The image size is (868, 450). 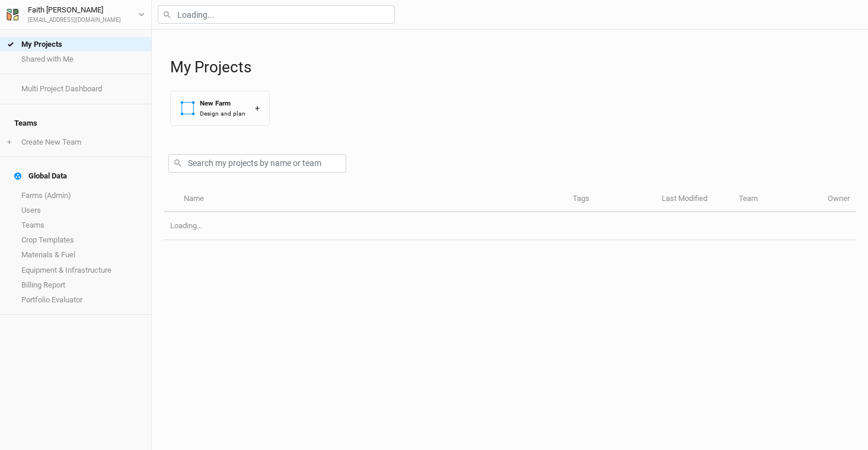 What do you see at coordinates (611, 199) in the screenshot?
I see `th: Tags` at bounding box center [611, 199].